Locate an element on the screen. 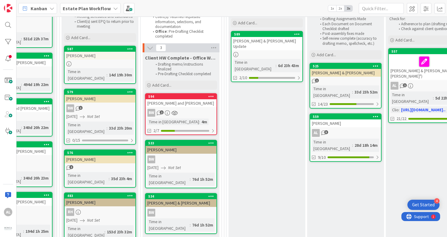 The height and width of the screenshot is (237, 447). span: 0/15 is located at coordinates (76, 140).